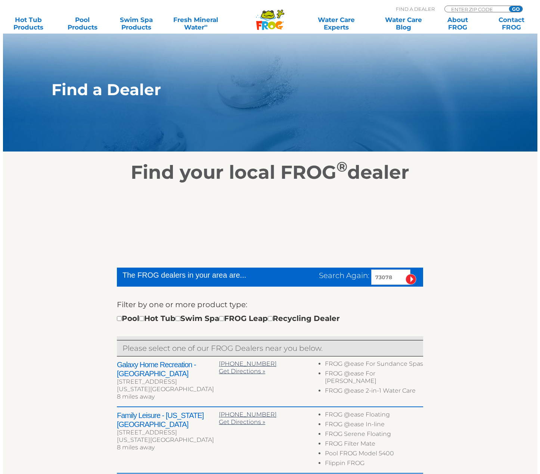 Image resolution: width=540 pixels, height=474 pixels. I want to click on a: PoolProducts, so click(82, 24).